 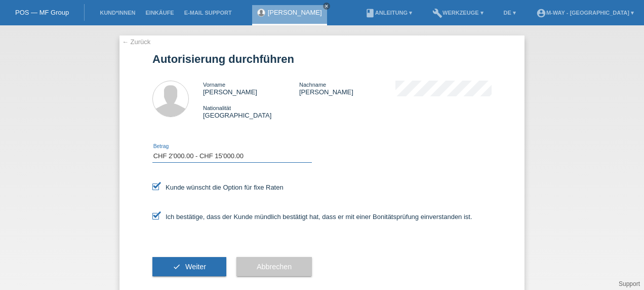 I want to click on span: Weiter, so click(x=196, y=267).